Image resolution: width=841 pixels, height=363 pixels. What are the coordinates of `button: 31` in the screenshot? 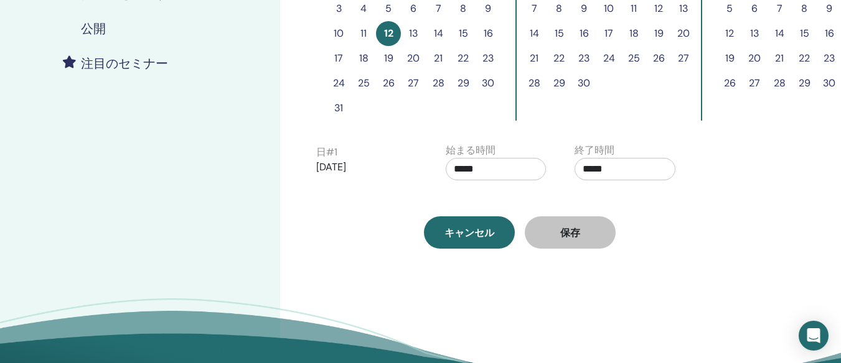 It's located at (339, 108).